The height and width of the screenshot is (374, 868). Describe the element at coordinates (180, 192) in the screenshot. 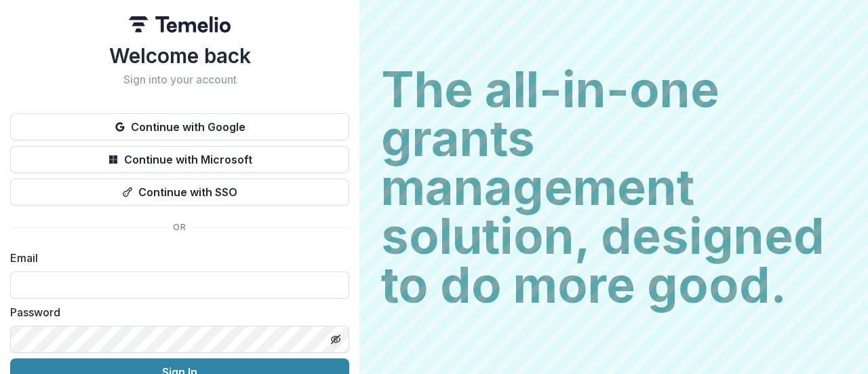

I see `button: Continue with SSO` at that location.